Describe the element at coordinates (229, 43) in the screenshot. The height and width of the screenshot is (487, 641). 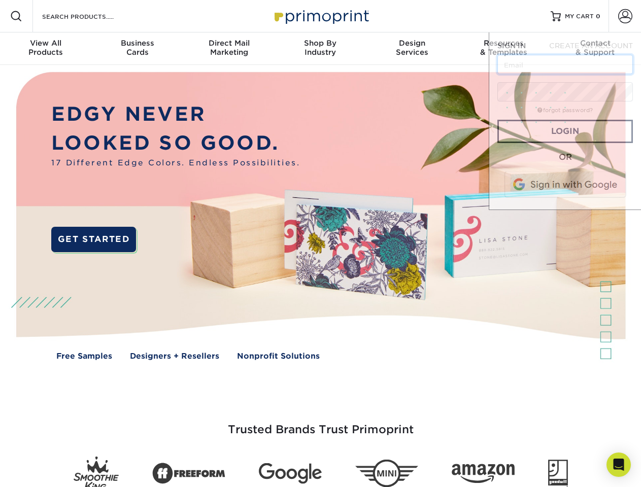
I see `span: Direct Mail` at that location.